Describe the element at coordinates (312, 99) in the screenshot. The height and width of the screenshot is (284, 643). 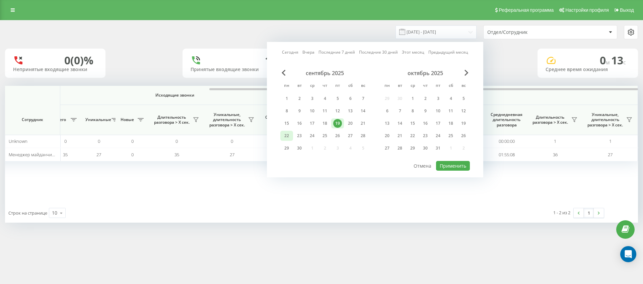
I see `div: ср 3 сент. 2025 г.` at that location.